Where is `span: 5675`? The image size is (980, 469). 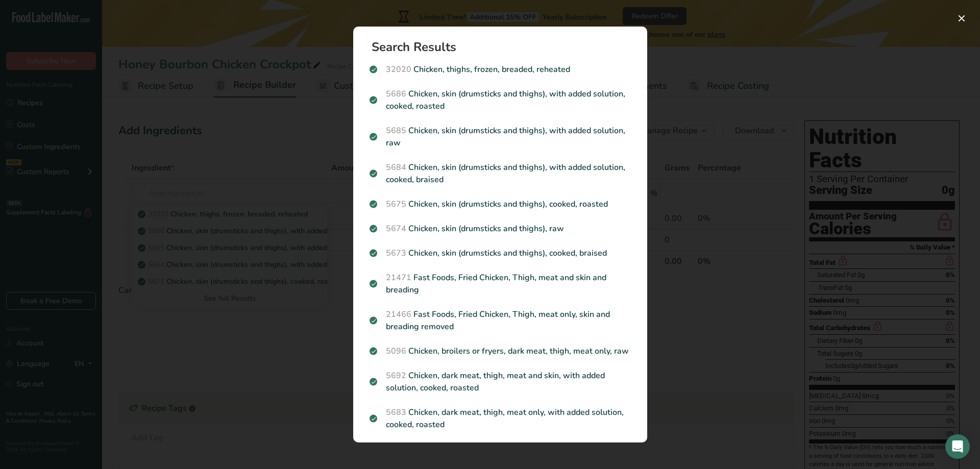
span: 5675 is located at coordinates (396, 204).